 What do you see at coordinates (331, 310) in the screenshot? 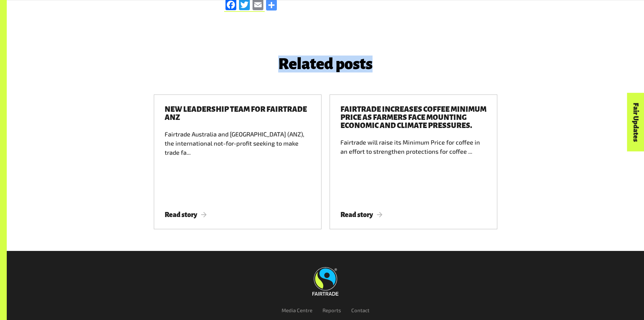
I see `a: Reports` at bounding box center [331, 310].